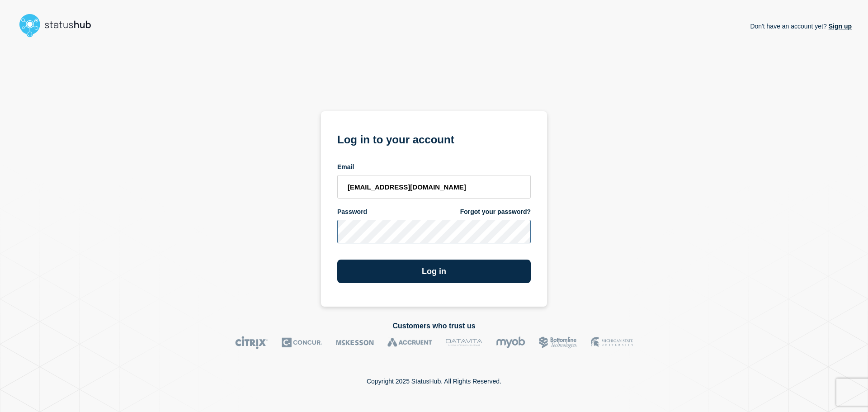 This screenshot has width=868, height=412. Describe the element at coordinates (510, 342) in the screenshot. I see `img: myob logo` at that location.